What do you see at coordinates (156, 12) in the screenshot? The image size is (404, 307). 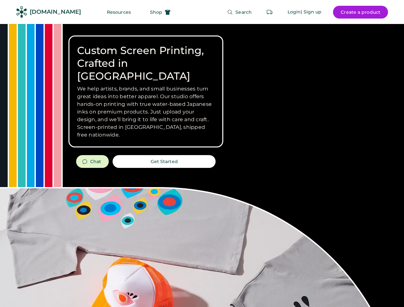 I see `span: Shop` at bounding box center [156, 12].